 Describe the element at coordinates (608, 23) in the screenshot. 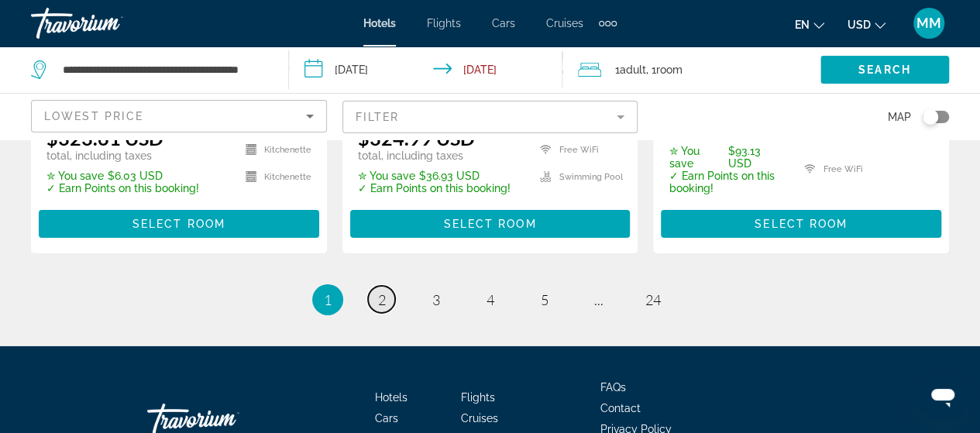

I see `button: Extra navigation items` at that location.